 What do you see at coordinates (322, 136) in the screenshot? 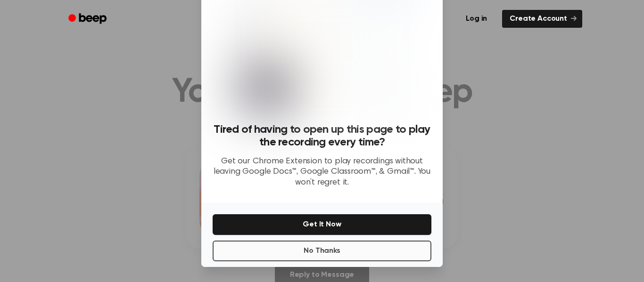
I see `h3: Tired of having to open up this page to play the recording every time?` at bounding box center [322, 136].